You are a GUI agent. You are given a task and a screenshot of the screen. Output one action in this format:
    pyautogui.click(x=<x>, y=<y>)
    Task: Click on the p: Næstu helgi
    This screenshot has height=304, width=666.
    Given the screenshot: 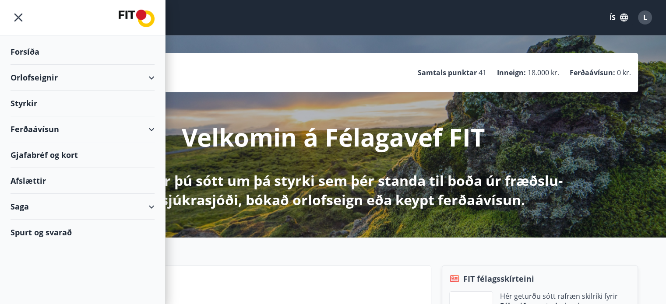 What is the action you would take?
    pyautogui.click(x=258, y=296)
    